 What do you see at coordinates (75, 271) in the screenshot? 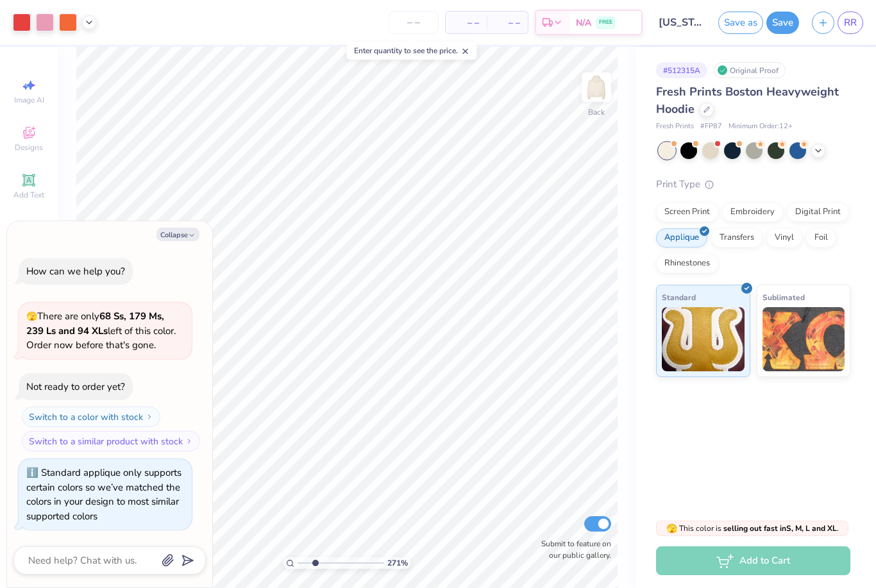
I see `div: How can we help you?` at bounding box center [75, 271].